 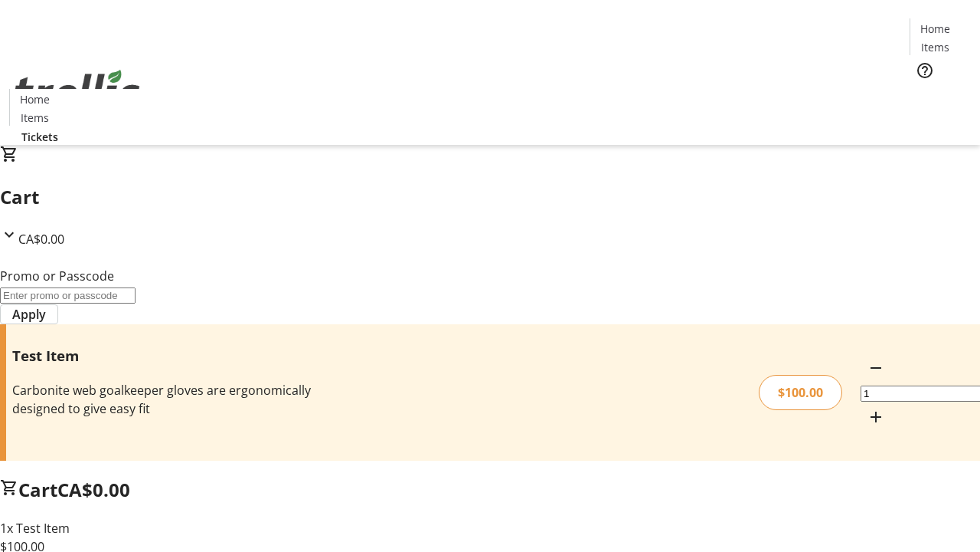 I want to click on span: Apply, so click(x=29, y=314).